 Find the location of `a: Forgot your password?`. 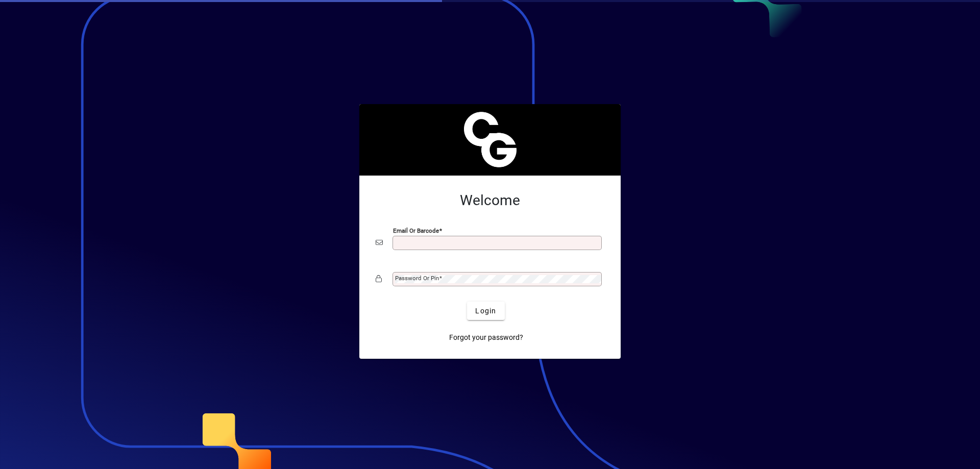

a: Forgot your password? is located at coordinates (486, 337).